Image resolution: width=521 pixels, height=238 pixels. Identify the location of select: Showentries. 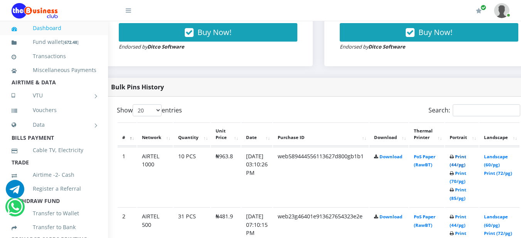
(147, 110).